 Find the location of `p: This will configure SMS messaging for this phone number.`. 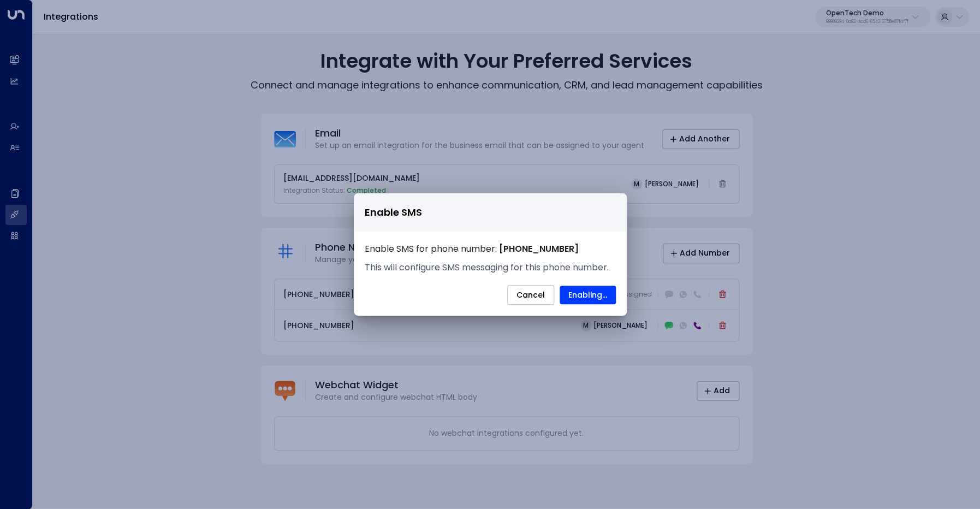

p: This will configure SMS messaging for this phone number. is located at coordinates (491, 268).